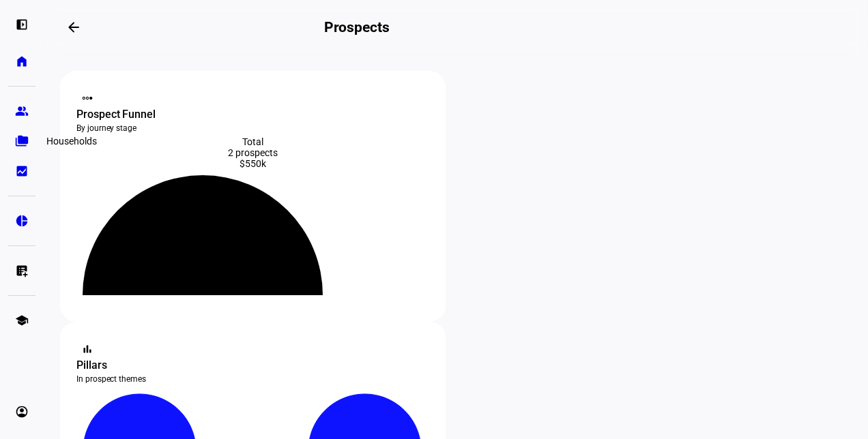  Describe the element at coordinates (252, 153) in the screenshot. I see `div: 2 prospects` at that location.